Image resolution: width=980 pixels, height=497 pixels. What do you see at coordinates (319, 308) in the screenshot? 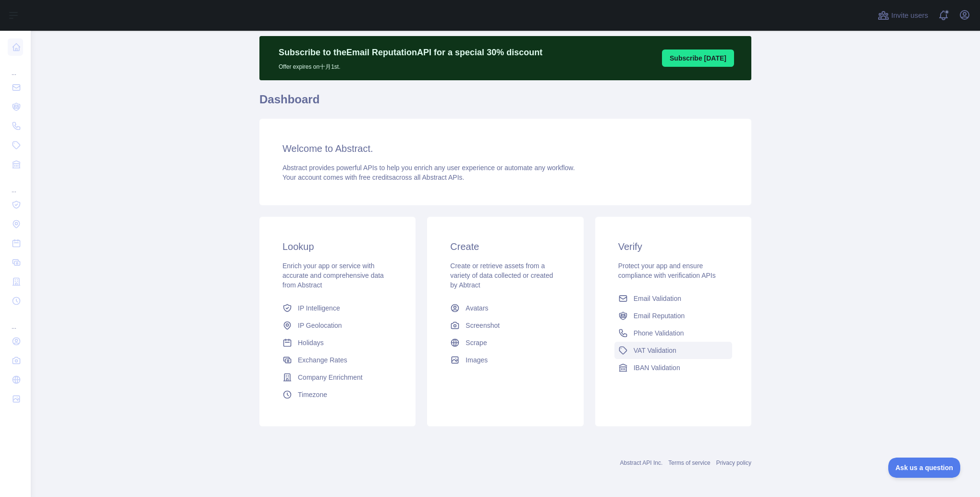
I see `span: IP Intelligence` at bounding box center [319, 308].